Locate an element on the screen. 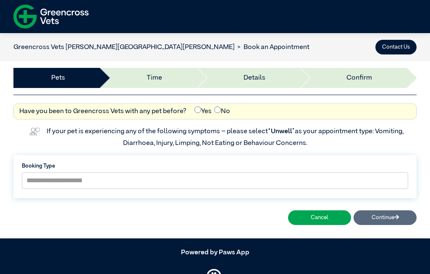 The width and height of the screenshot is (430, 274). h5: Powered by Paws App is located at coordinates (215, 253).